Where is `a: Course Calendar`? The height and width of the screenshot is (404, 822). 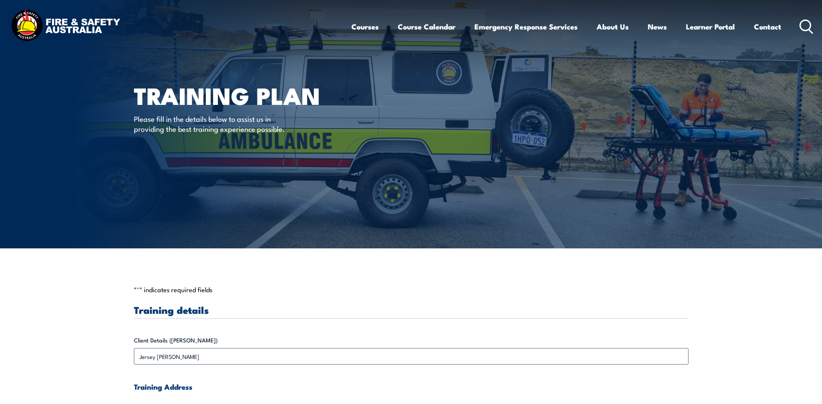
a: Course Calendar is located at coordinates (426, 26).